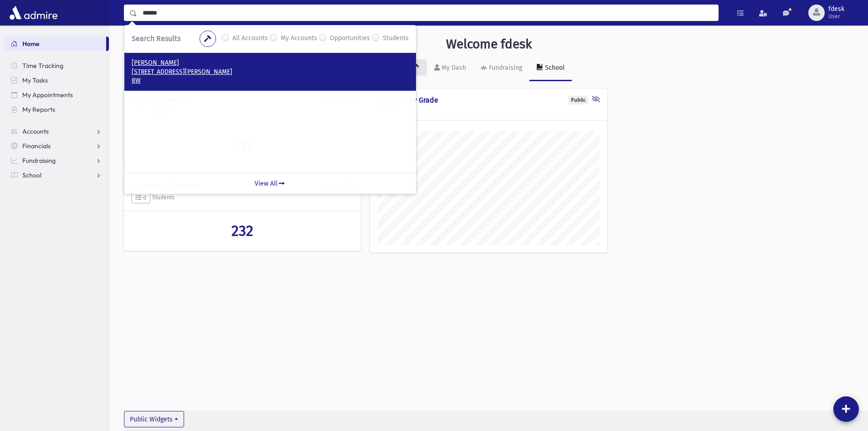  I want to click on label: All Accounts, so click(250, 39).